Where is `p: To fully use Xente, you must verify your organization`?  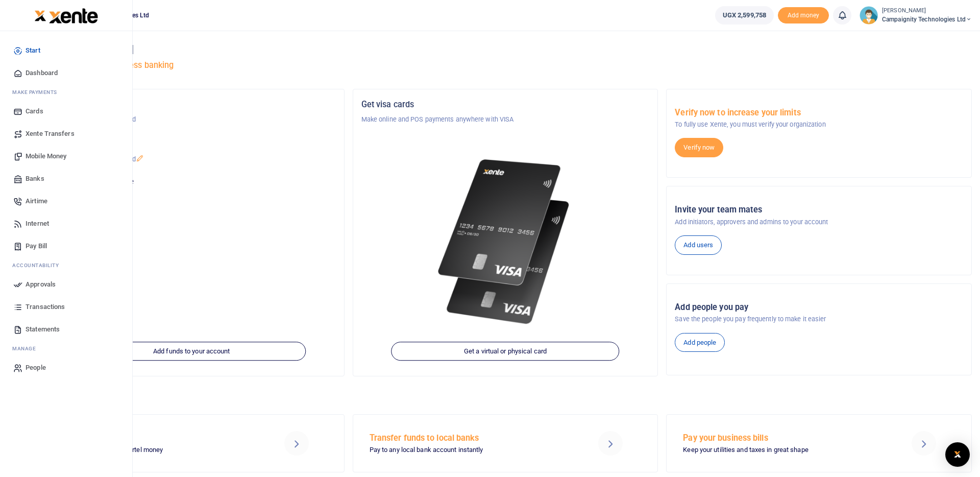 p: To fully use Xente, you must verify your organization is located at coordinates (818, 125).